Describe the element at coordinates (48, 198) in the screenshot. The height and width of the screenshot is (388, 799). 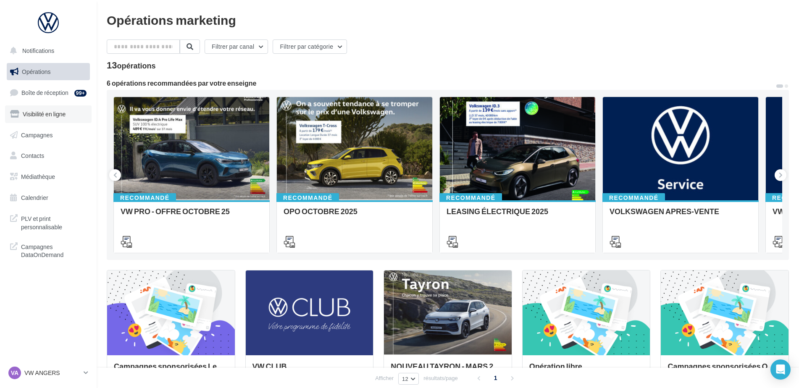
I see `a: Calendrier` at that location.